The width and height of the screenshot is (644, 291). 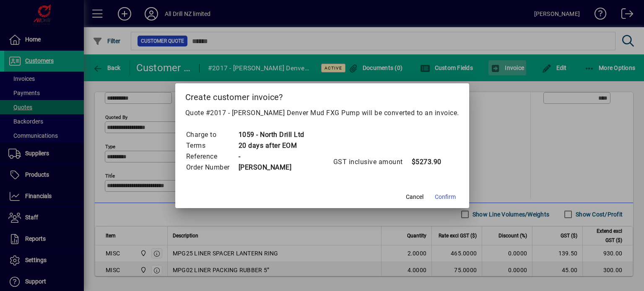 I want to click on td: $5273.90, so click(x=428, y=162).